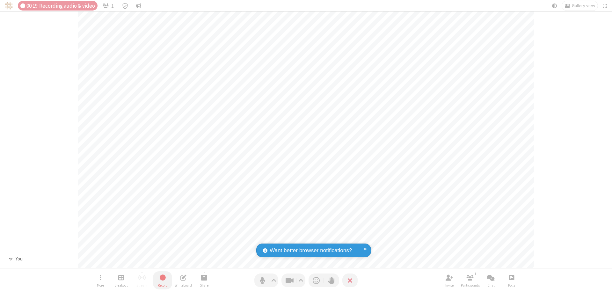  What do you see at coordinates (580, 6) in the screenshot?
I see `button: Change layout` at bounding box center [580, 6].